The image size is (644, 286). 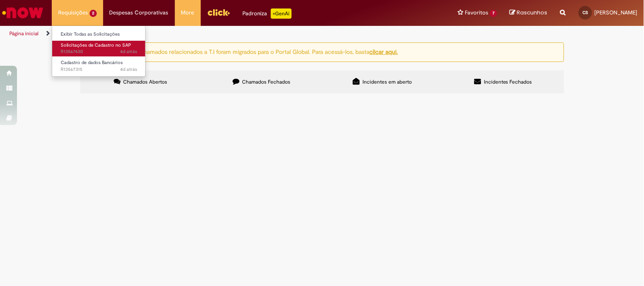 I want to click on time: 25/09/2025 15:39:26, so click(x=128, y=51).